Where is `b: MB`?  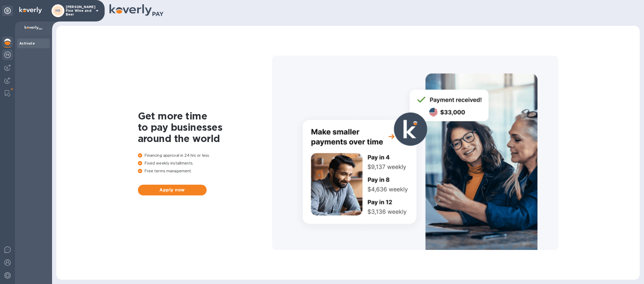
b: MB is located at coordinates (58, 10).